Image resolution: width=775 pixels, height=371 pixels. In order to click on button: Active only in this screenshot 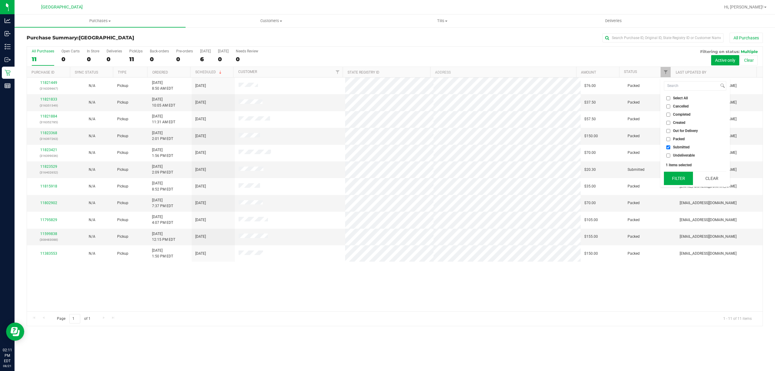, I will do `click(726, 60)`.